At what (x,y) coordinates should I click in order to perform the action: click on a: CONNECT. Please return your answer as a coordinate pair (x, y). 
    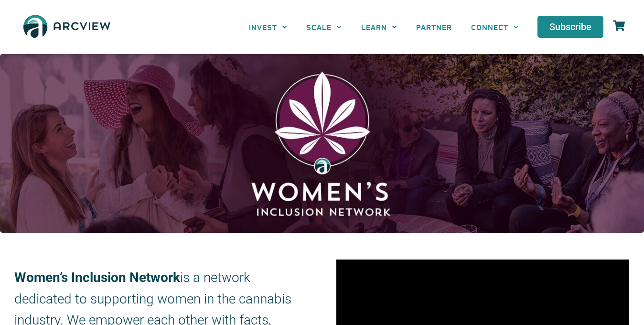
    Looking at the image, I should click on (495, 27).